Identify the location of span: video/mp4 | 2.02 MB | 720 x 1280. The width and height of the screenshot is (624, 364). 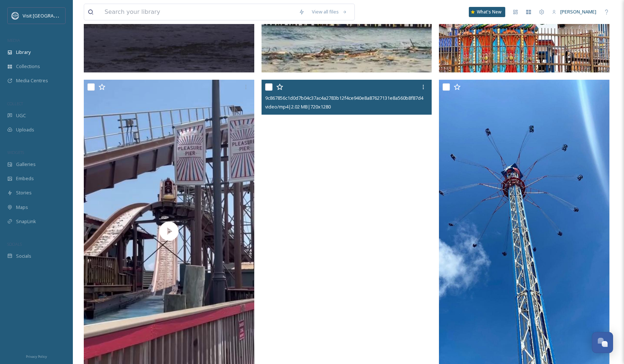
(298, 106).